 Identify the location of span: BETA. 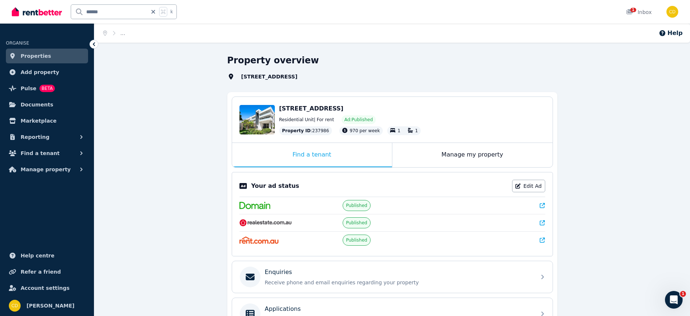
(47, 88).